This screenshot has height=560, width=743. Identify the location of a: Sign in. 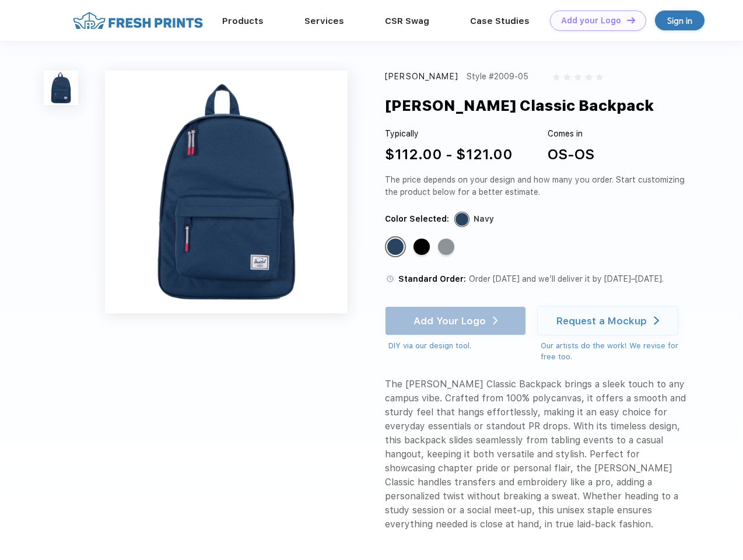
(679, 21).